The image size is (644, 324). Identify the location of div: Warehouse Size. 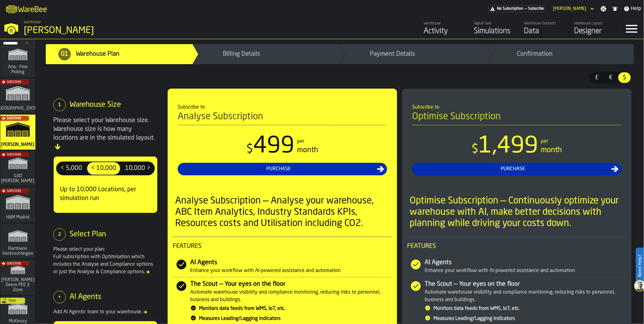
(95, 105).